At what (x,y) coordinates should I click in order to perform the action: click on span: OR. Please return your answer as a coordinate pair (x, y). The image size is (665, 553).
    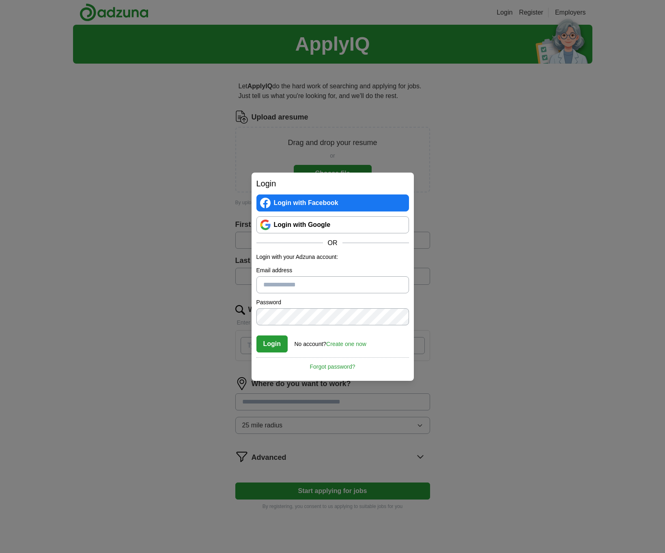
    Looking at the image, I should click on (332, 243).